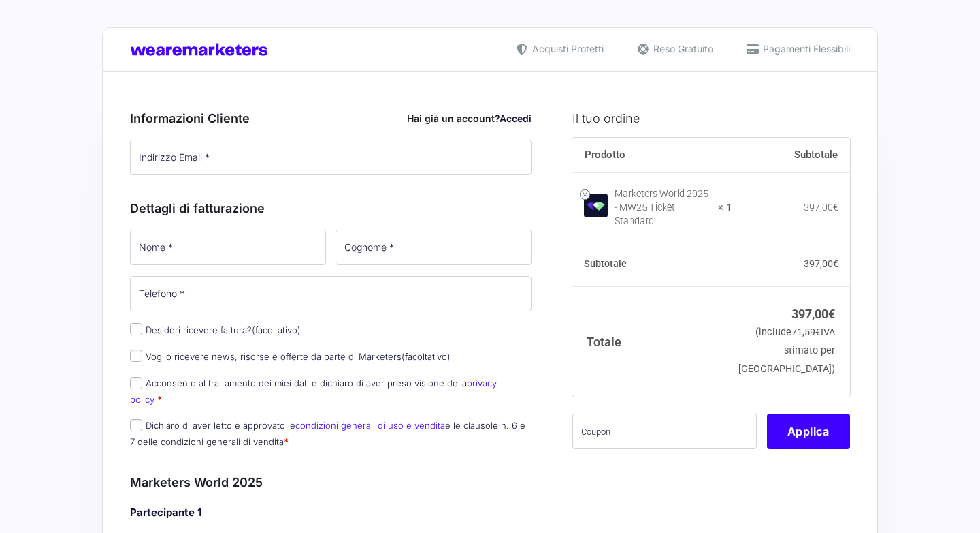 This screenshot has width=980, height=533. I want to click on h3: Dettagli di fatturazione, so click(331, 208).